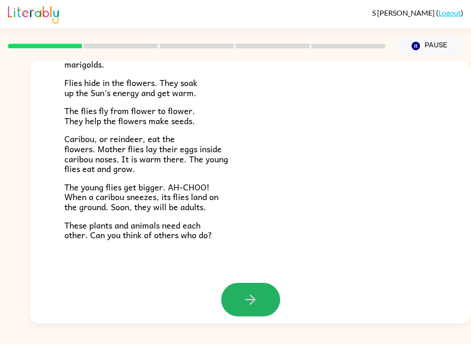 This screenshot has height=344, width=471. I want to click on span: The young flies get bigger. AH-CHOO! When a caribou sneezes, its flies land on the ground. Soon, ..., so click(141, 197).